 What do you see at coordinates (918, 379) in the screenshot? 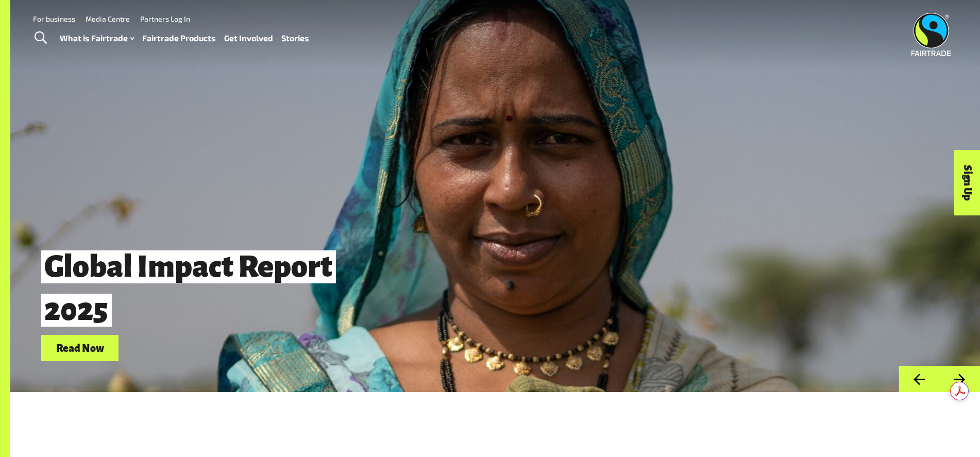
I see `button: Previous` at bounding box center [918, 379].